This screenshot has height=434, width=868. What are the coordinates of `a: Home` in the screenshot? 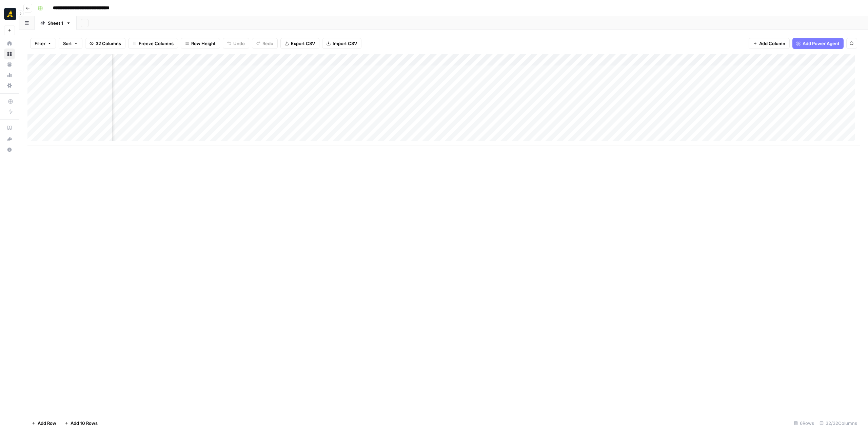 It's located at (10, 44).